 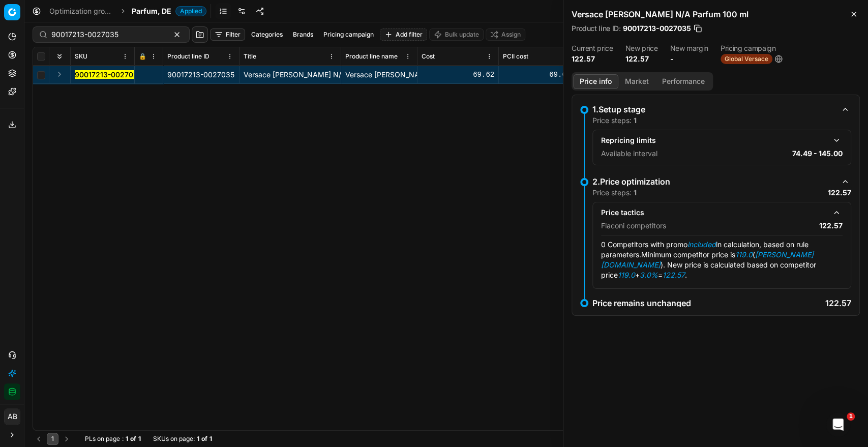 What do you see at coordinates (60, 56) in the screenshot?
I see `button: Expand all` at bounding box center [60, 56].